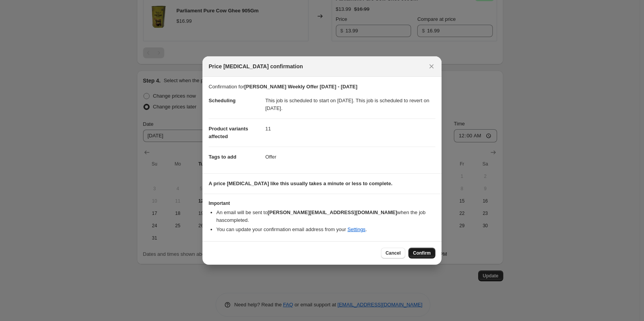 The height and width of the screenshot is (321, 644). I want to click on button: Confirm, so click(422, 253).